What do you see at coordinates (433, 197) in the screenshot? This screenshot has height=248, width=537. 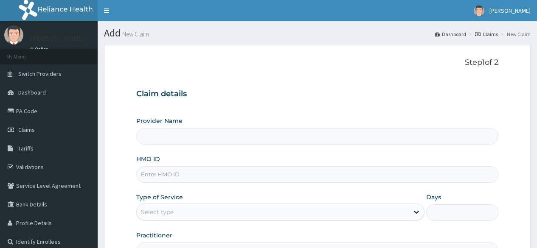 I see `label: Days` at bounding box center [433, 197].